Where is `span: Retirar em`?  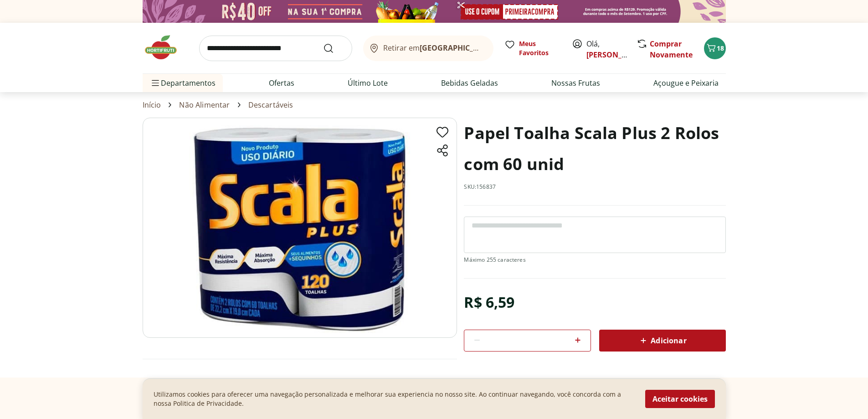
span: Retirar em is located at coordinates (433, 48).